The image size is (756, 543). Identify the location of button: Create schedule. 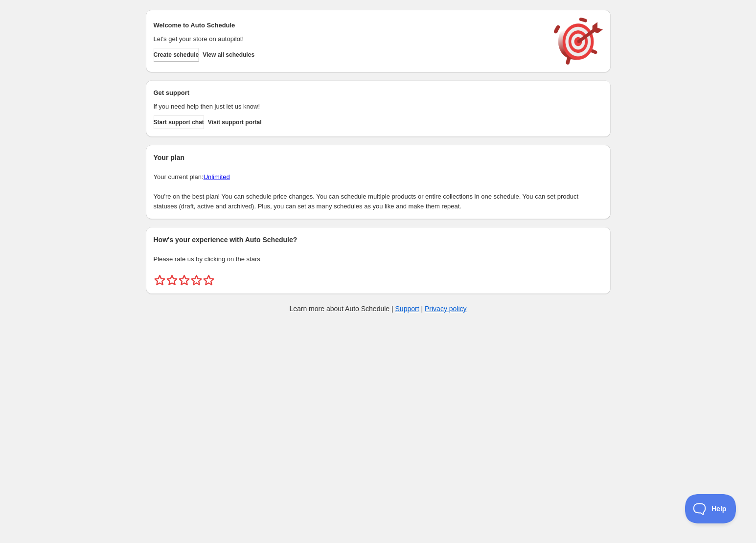
(176, 55).